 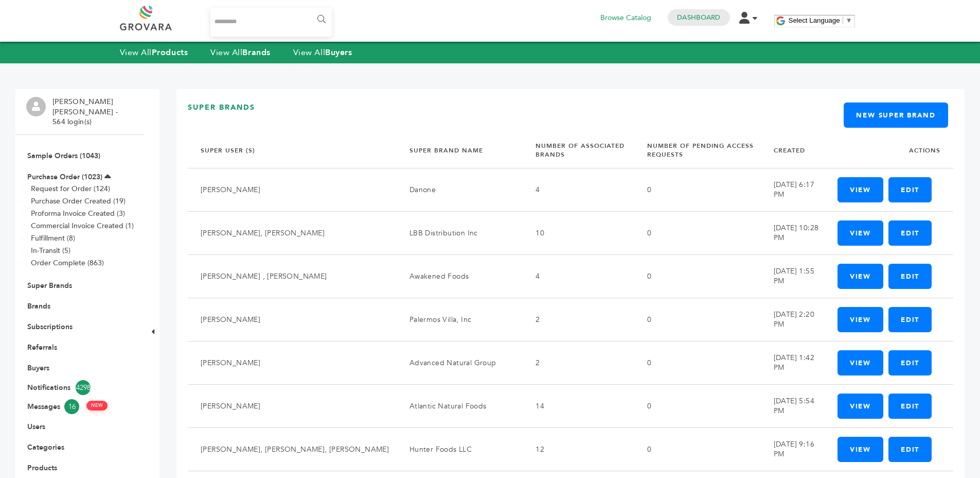 What do you see at coordinates (460, 276) in the screenshot?
I see `td: Awakened Foods` at bounding box center [460, 276].